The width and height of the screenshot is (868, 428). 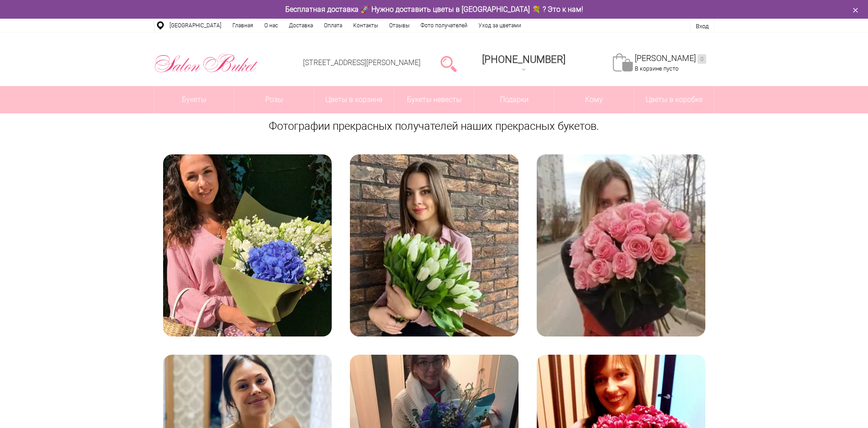 What do you see at coordinates (500, 26) in the screenshot?
I see `a: Уход за цветами` at bounding box center [500, 26].